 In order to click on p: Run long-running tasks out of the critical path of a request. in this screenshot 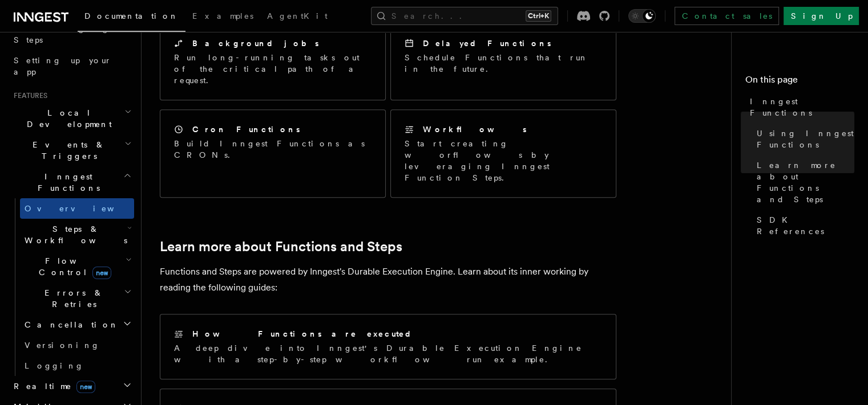, I will do `click(273, 69)`.